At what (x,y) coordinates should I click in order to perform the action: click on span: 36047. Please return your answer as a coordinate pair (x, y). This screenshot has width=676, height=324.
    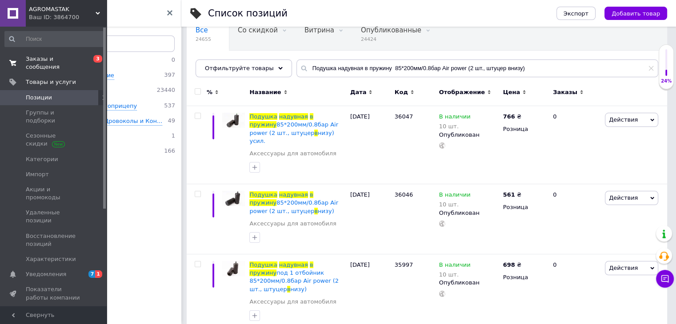
    Looking at the image, I should click on (403, 116).